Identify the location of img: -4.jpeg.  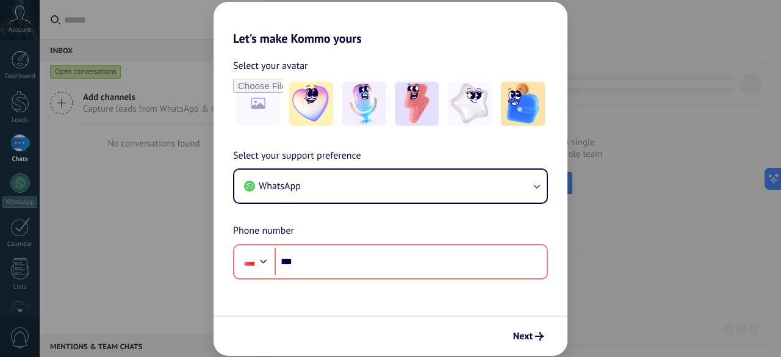
(470, 104).